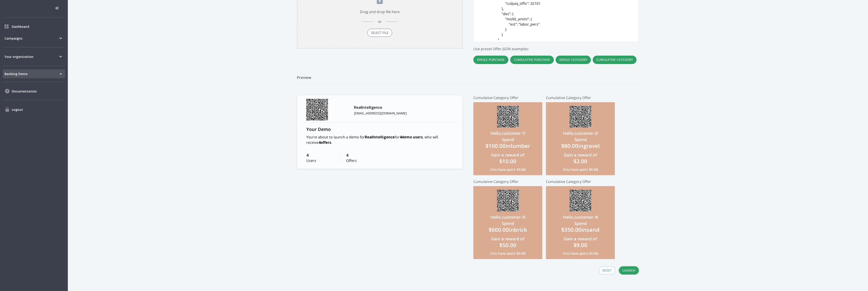  What do you see at coordinates (38, 91) in the screenshot?
I see `span: Documentation` at bounding box center [38, 91].